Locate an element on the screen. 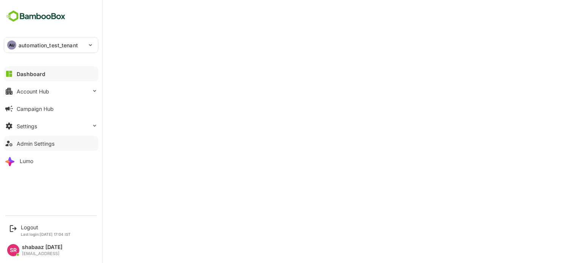 Image resolution: width=581 pixels, height=263 pixels. div: Logout is located at coordinates (46, 227).